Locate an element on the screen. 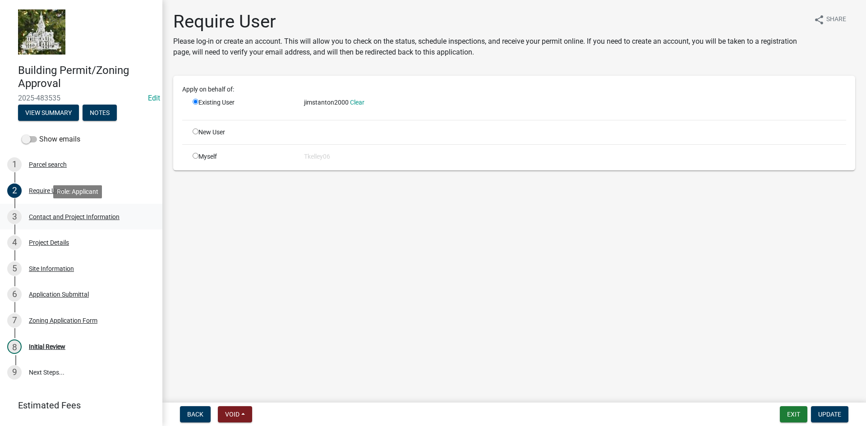 This screenshot has height=426, width=866. span: Void is located at coordinates (232, 415).